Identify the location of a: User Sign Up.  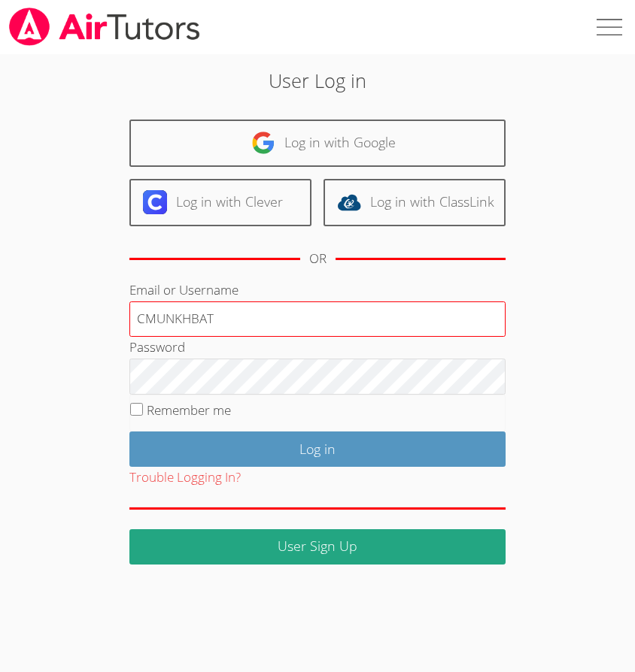
(318, 546).